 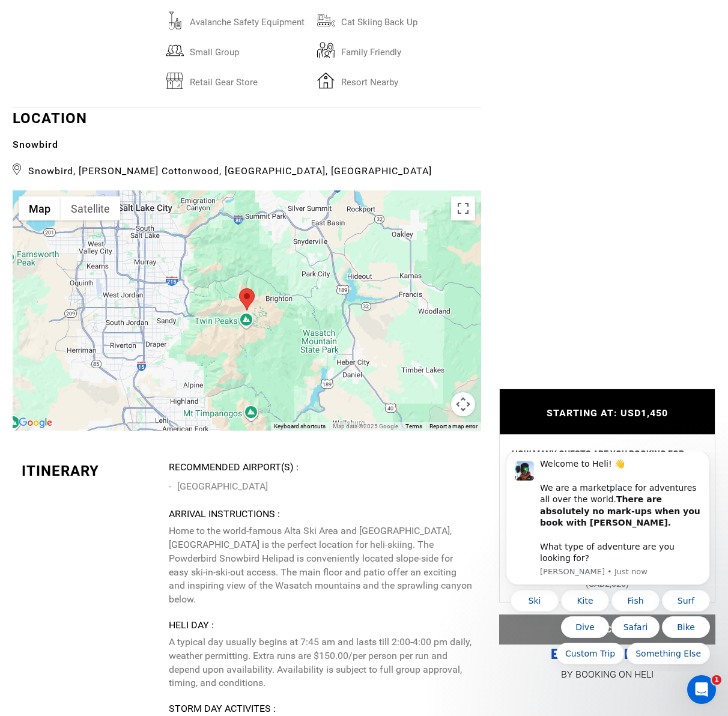 I want to click on div: Itinerary, so click(x=91, y=471).